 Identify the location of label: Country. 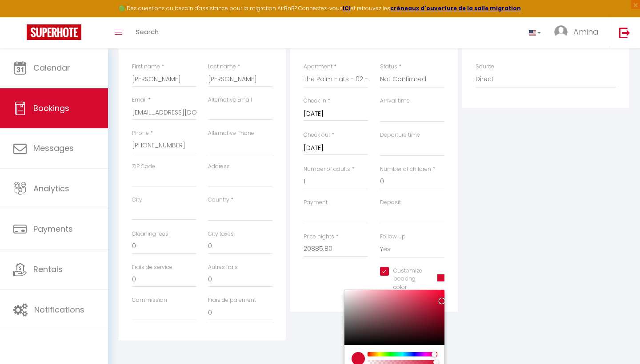
(219, 200).